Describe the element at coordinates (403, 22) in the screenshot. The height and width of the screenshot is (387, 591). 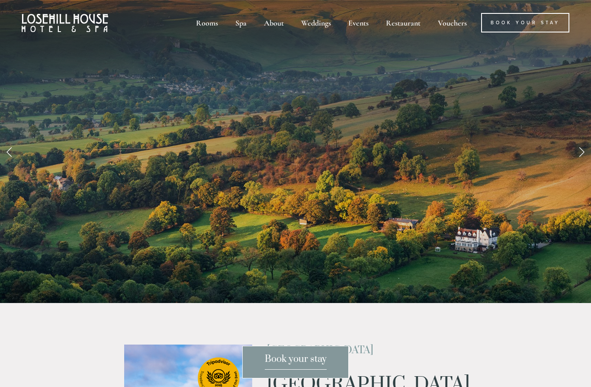
I see `div: Restaurant` at that location.